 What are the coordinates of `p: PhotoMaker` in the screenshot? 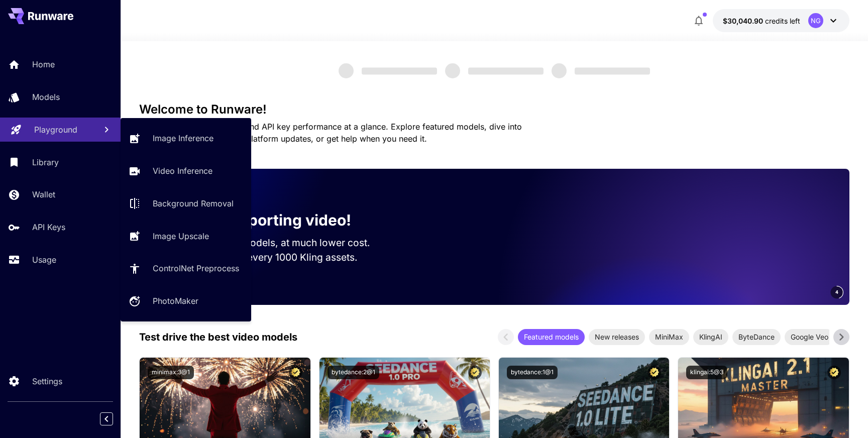 It's located at (175, 301).